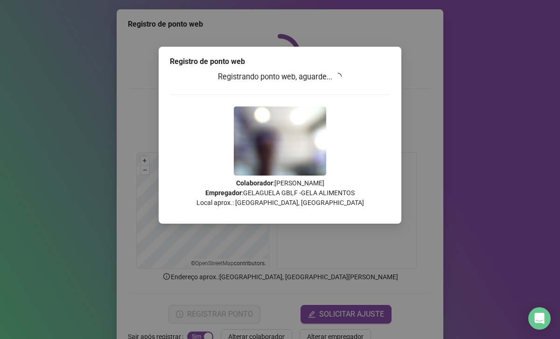 This screenshot has width=560, height=339. Describe the element at coordinates (338, 77) in the screenshot. I see `span: loading` at that location.